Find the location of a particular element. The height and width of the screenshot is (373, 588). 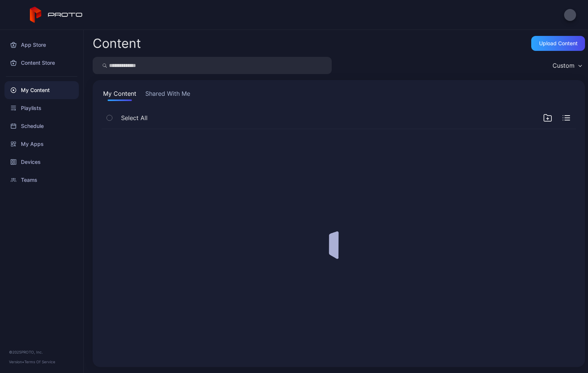

button: My Content is located at coordinates (119, 95).